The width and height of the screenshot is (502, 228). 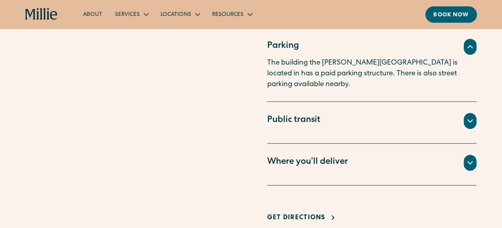 I want to click on div: Where you’ll deliver, so click(x=307, y=163).